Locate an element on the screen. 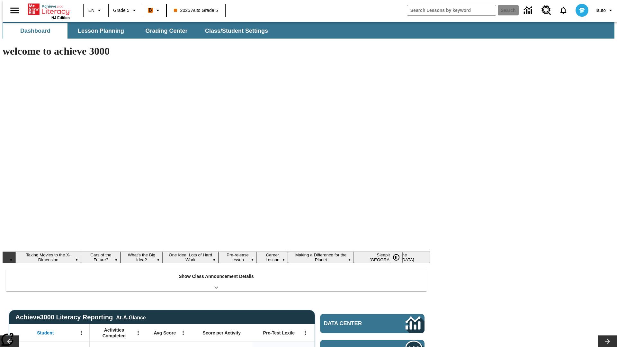 The height and width of the screenshot is (347, 617). button: Slide 5 Pre-release lesson is located at coordinates (237, 257).